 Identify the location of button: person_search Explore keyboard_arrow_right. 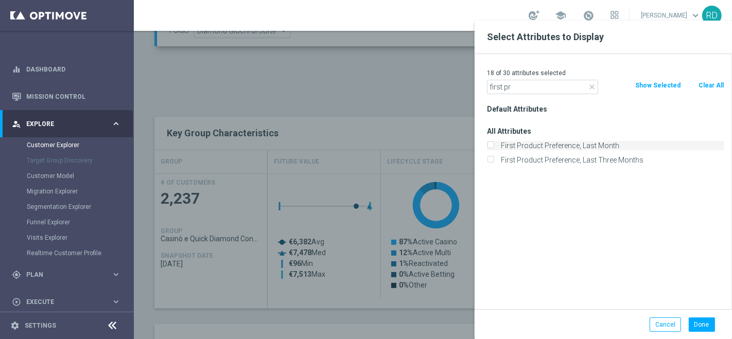
(66, 124).